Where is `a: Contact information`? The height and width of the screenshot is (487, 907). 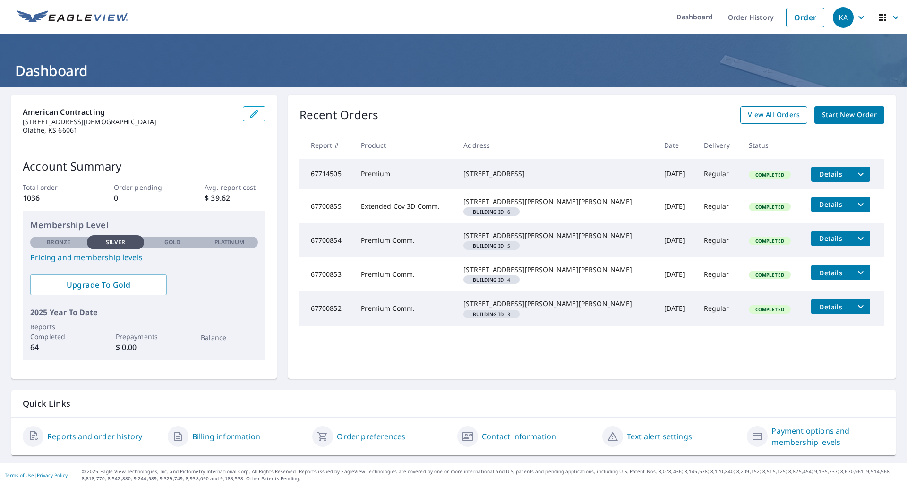
a: Contact information is located at coordinates (519, 437).